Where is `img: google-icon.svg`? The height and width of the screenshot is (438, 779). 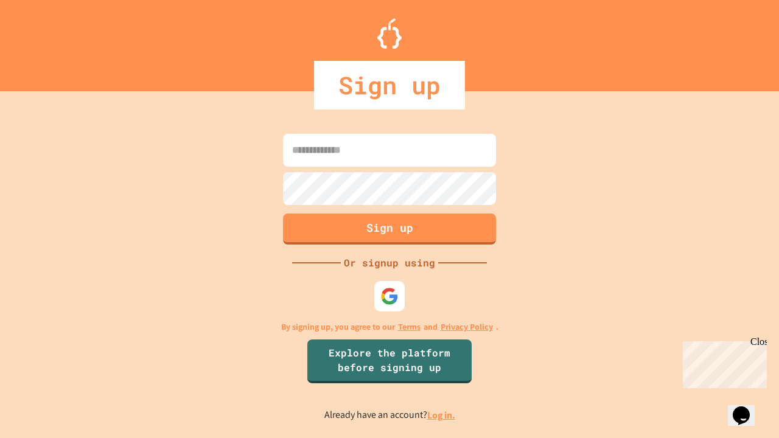
img: google-icon.svg is located at coordinates (389, 296).